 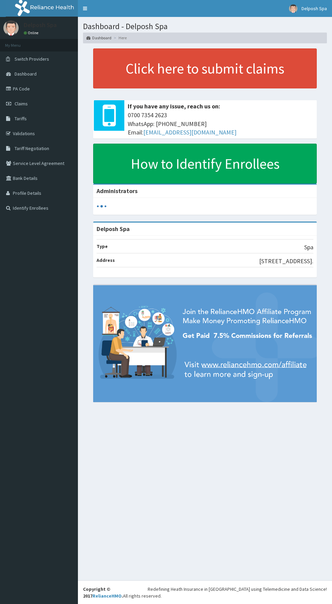 What do you see at coordinates (205, 343) in the screenshot?
I see `img: provider-team-banner.png` at bounding box center [205, 343].